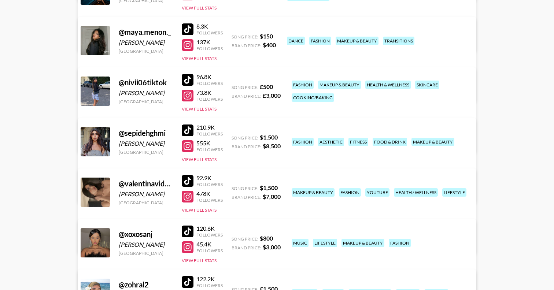 The image size is (554, 290). What do you see at coordinates (269, 45) in the screenshot?
I see `strong: $ 400` at bounding box center [269, 45].